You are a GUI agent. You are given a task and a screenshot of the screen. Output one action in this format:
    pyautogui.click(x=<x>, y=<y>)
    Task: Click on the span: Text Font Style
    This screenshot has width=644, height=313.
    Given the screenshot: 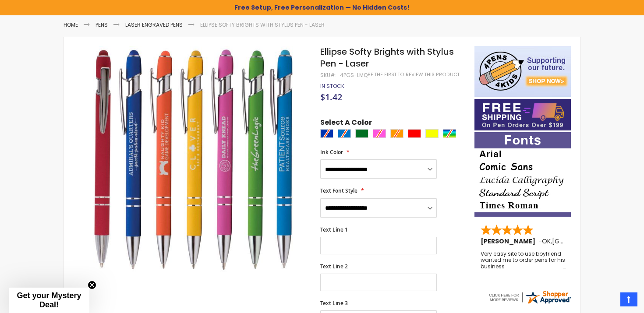 What is the action you would take?
    pyautogui.click(x=338, y=190)
    